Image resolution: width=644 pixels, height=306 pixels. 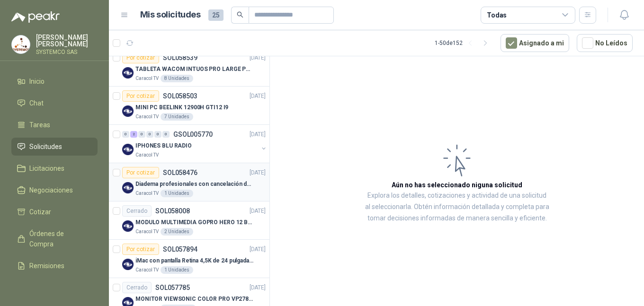 What do you see at coordinates (180, 173) in the screenshot?
I see `p: SOL058476` at bounding box center [180, 173].